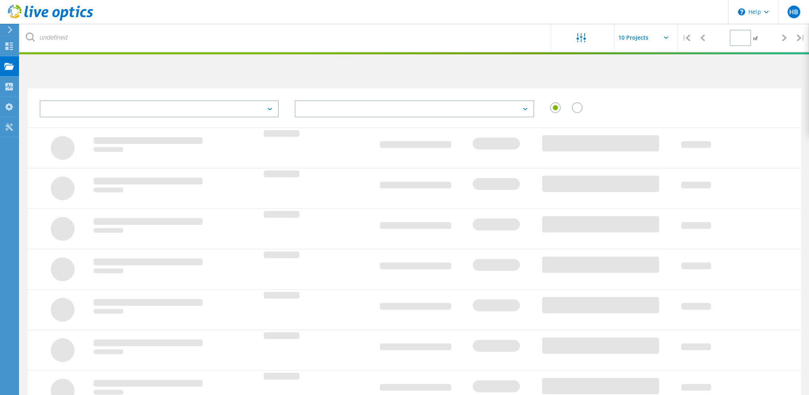  I want to click on input: undefined, so click(286, 38).